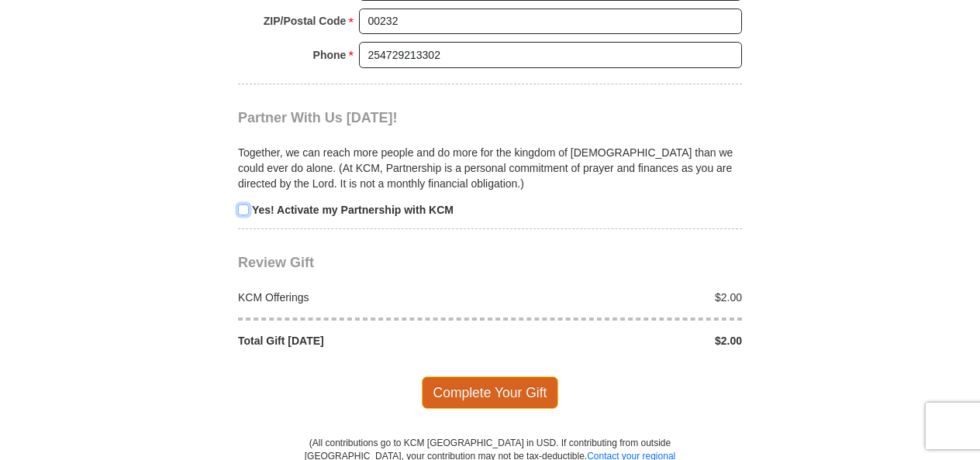 The width and height of the screenshot is (980, 460). Describe the element at coordinates (329, 55) in the screenshot. I see `strong: Phone` at that location.